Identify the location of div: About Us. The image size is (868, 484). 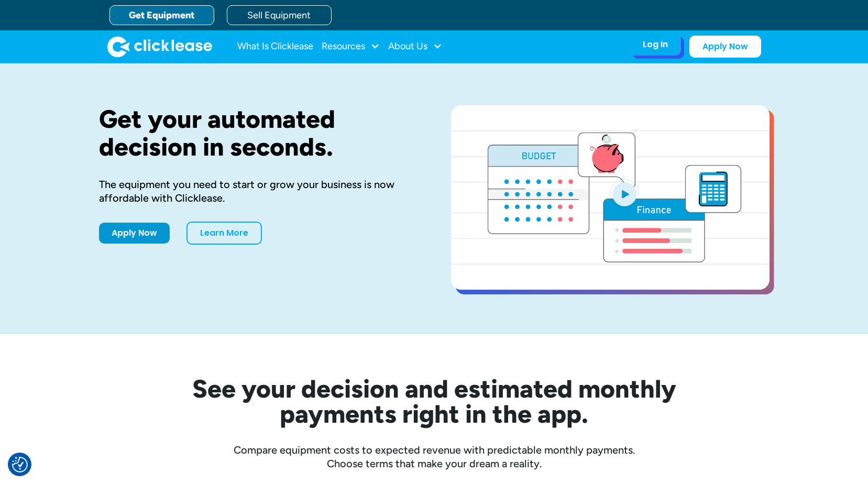
(415, 46).